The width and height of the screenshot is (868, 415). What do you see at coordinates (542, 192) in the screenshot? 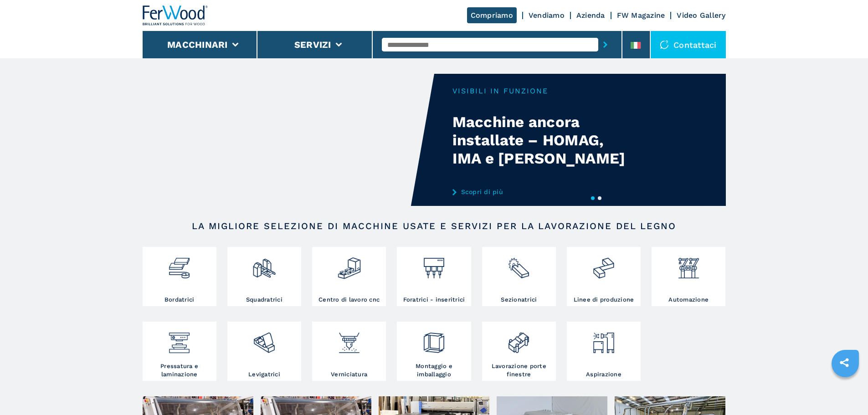
I see `a: Scopri di più` at bounding box center [542, 192].